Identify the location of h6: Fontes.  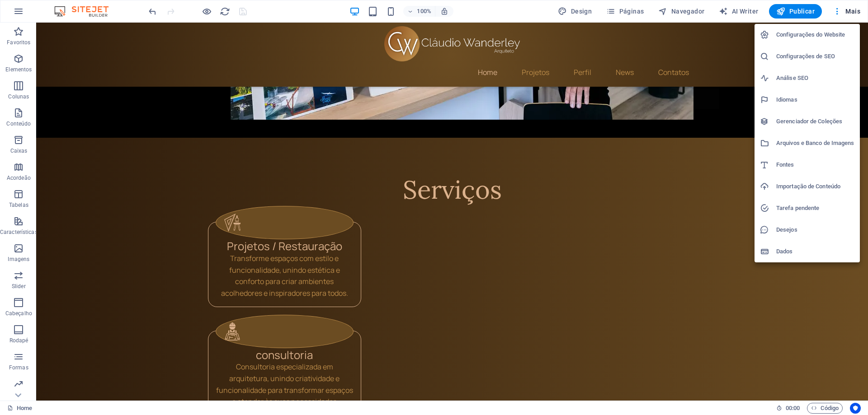
(815, 165).